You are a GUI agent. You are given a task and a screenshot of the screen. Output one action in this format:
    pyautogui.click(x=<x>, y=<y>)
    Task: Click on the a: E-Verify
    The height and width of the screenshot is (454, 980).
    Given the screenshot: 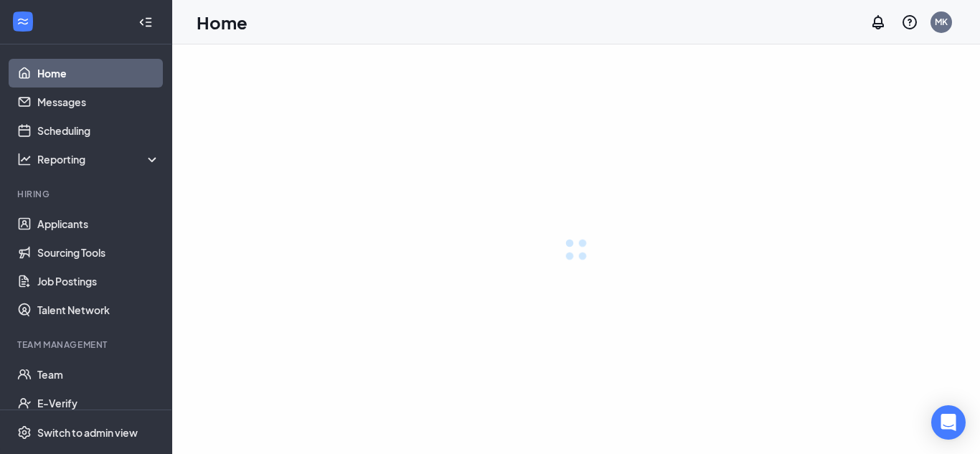 What is the action you would take?
    pyautogui.click(x=98, y=404)
    